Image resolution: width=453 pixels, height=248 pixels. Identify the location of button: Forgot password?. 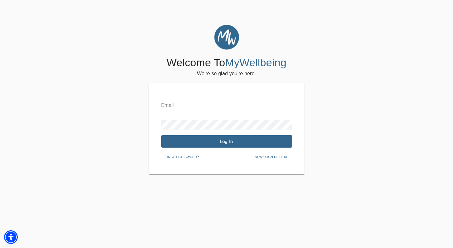
(181, 157).